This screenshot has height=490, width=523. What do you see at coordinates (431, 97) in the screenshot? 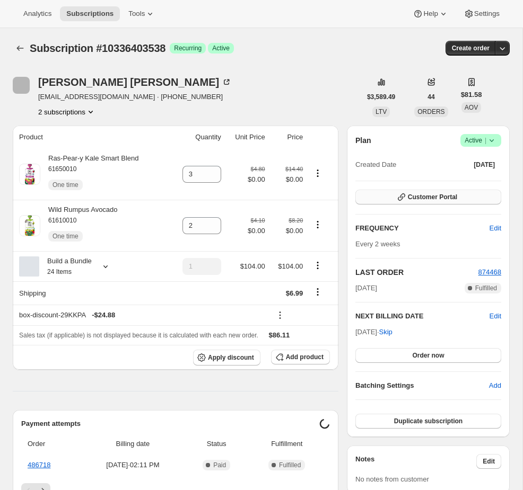
I see `button: 44` at bounding box center [431, 97].